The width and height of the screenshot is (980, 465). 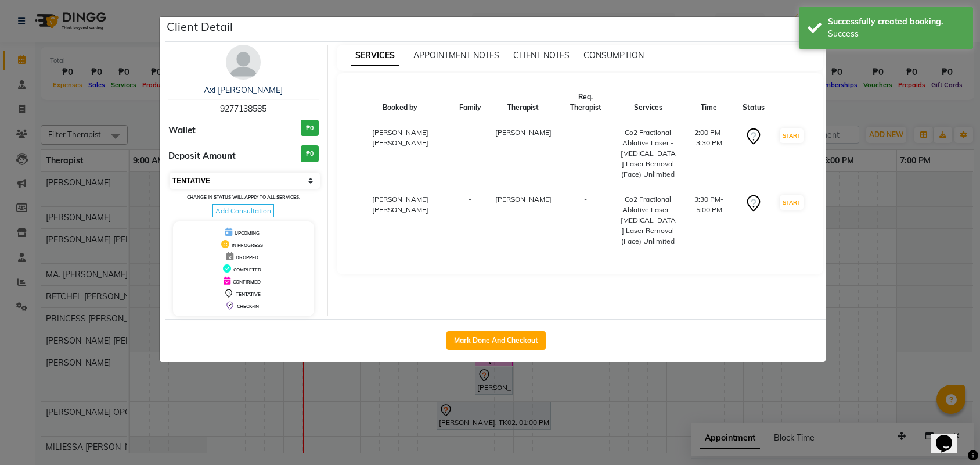 What do you see at coordinates (247, 257) in the screenshot?
I see `span: DROPPED` at bounding box center [247, 257].